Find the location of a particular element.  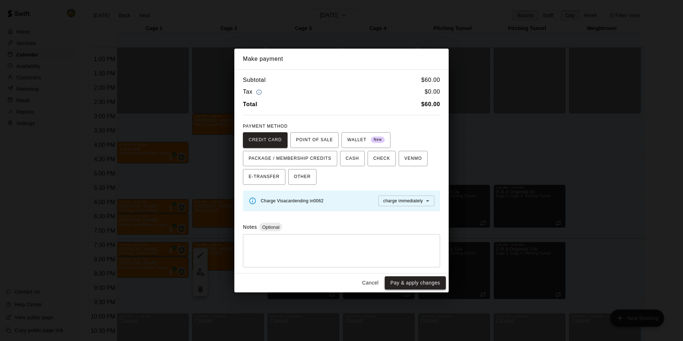

button: CREDIT CARD is located at coordinates (265, 140).